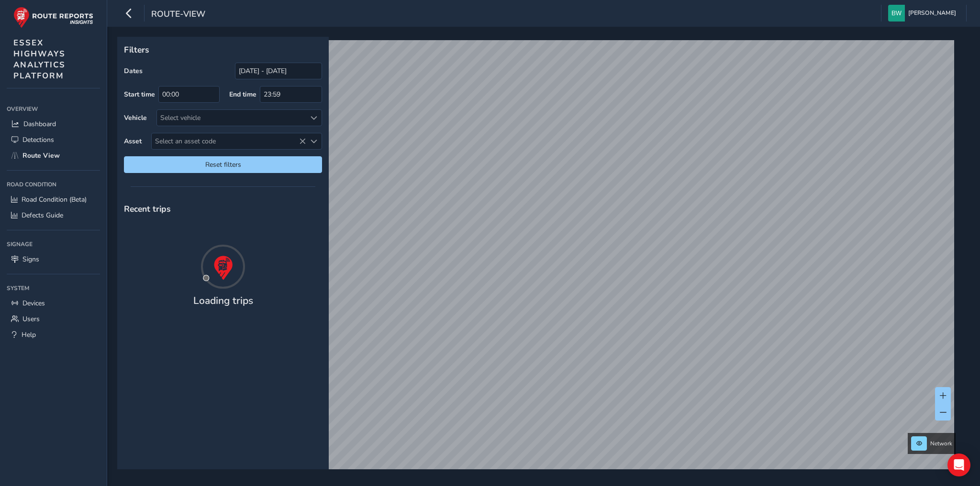 Image resolution: width=980 pixels, height=486 pixels. What do you see at coordinates (41, 155) in the screenshot?
I see `span: Route View` at bounding box center [41, 155].